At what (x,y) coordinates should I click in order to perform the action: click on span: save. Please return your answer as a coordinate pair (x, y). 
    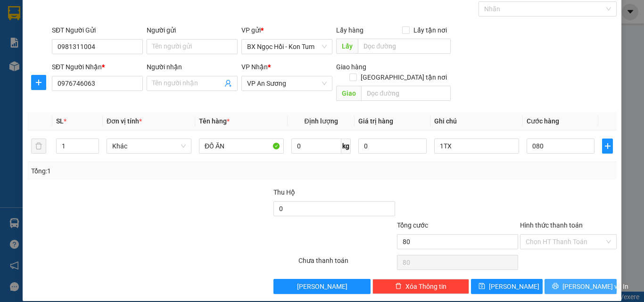
    Looking at the image, I should click on (482, 286).